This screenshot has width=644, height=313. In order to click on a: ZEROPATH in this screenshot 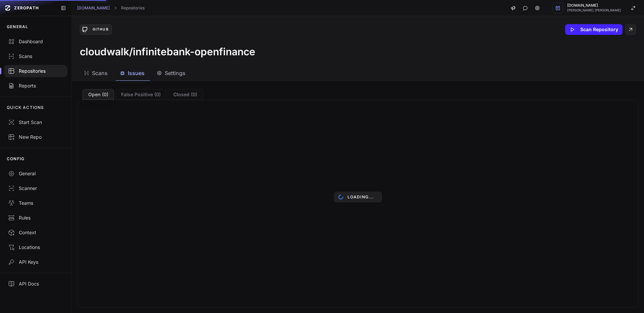, I will do `click(29, 8)`.